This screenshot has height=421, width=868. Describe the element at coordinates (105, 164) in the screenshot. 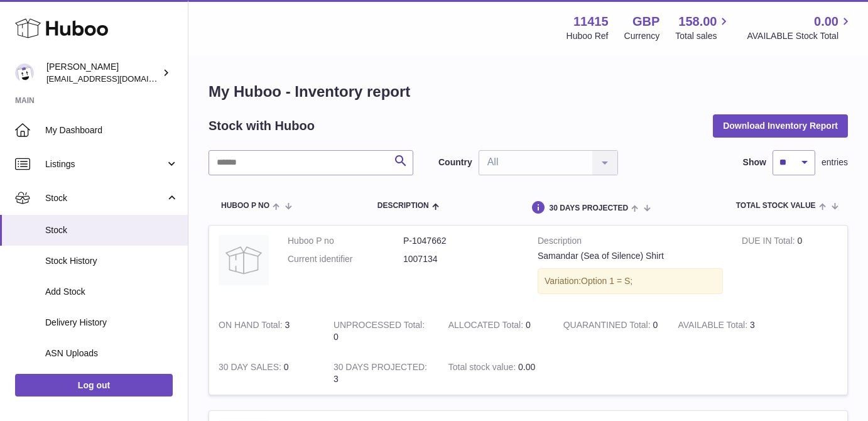

I see `span: Listings` at that location.